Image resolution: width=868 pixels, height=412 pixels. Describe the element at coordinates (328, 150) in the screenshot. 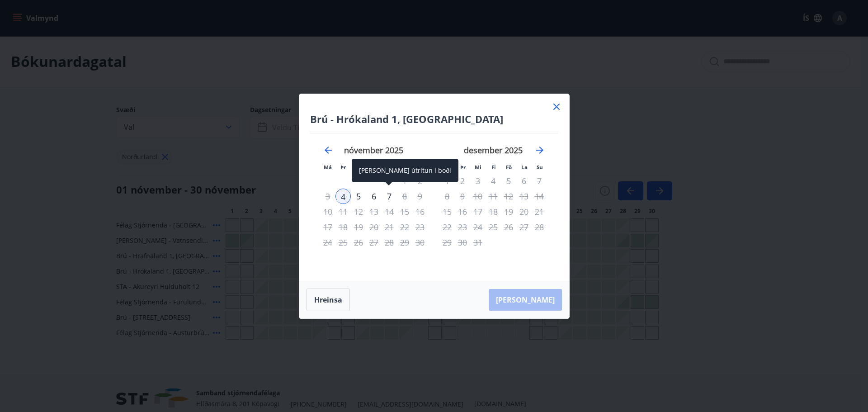

I see `div: Move backward to switch to the previous month.` at that location.